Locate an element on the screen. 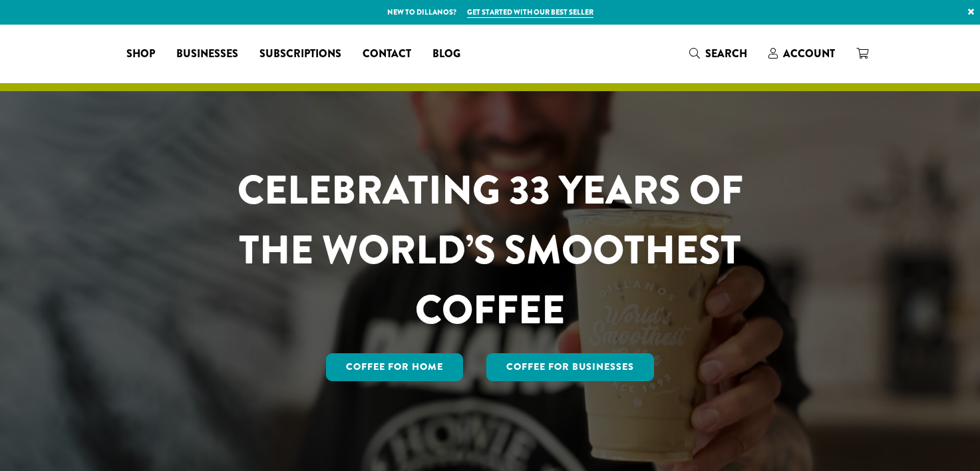 The width and height of the screenshot is (980, 471). span: Search is located at coordinates (725, 53).